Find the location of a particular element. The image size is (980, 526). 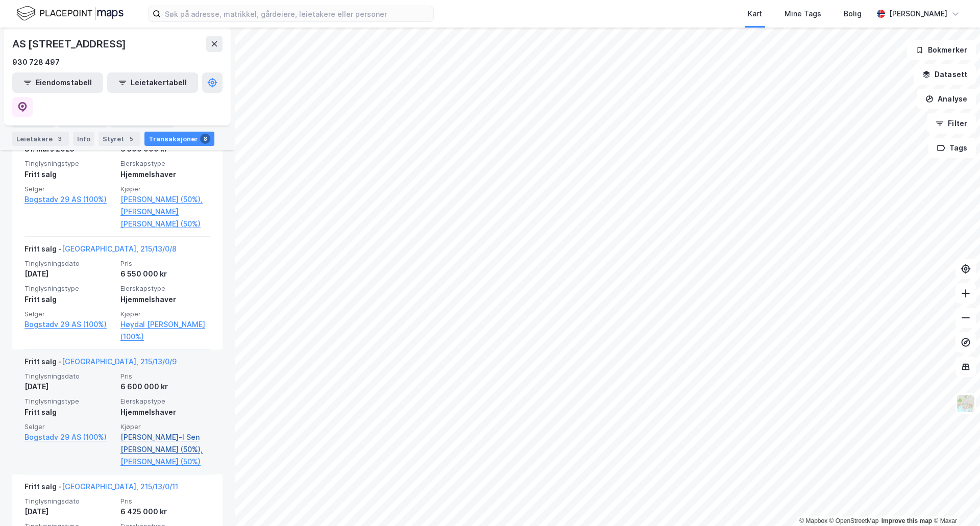

div: Info is located at coordinates (84, 139).